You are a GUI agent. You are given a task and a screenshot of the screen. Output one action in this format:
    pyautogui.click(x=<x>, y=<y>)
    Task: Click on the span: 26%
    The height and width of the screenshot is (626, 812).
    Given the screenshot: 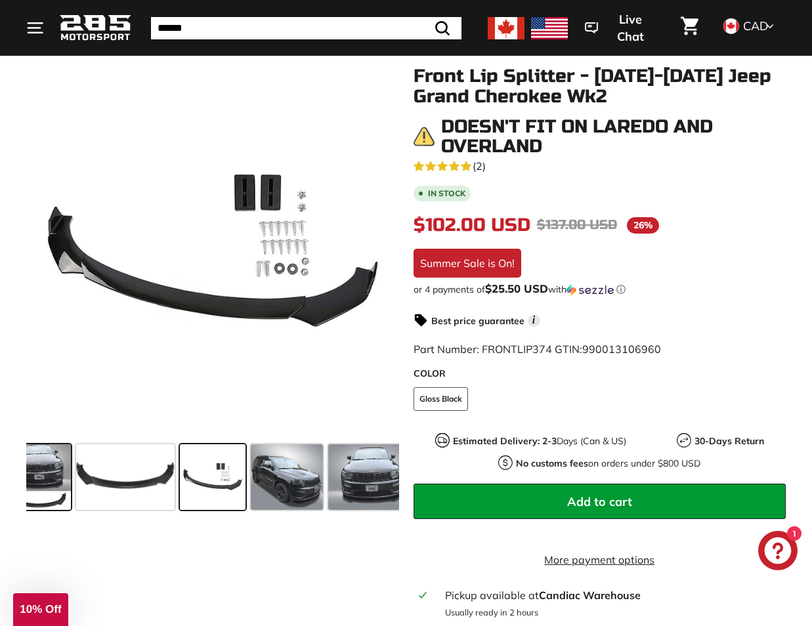 What is the action you would take?
    pyautogui.click(x=642, y=225)
    